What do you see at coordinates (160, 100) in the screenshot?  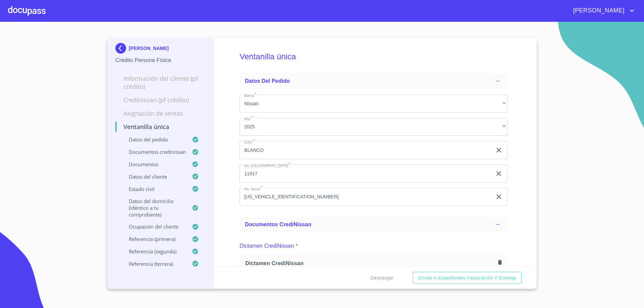 I see `p: Credinissan (PF crédito)` at bounding box center [160, 100].